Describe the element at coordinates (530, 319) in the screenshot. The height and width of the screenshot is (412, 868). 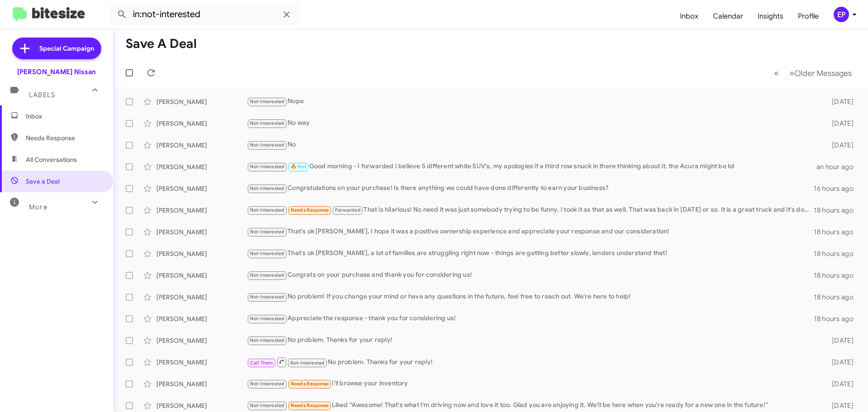
I see `div: Appreciate the response - thank you for considering us!` at that location.